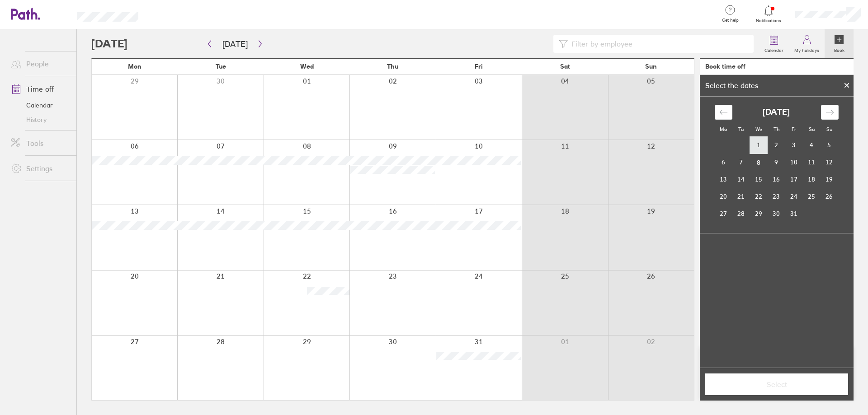 The image size is (868, 415). What do you see at coordinates (759, 214) in the screenshot?
I see `td: Wednesday, October 29, 2025` at bounding box center [759, 214].